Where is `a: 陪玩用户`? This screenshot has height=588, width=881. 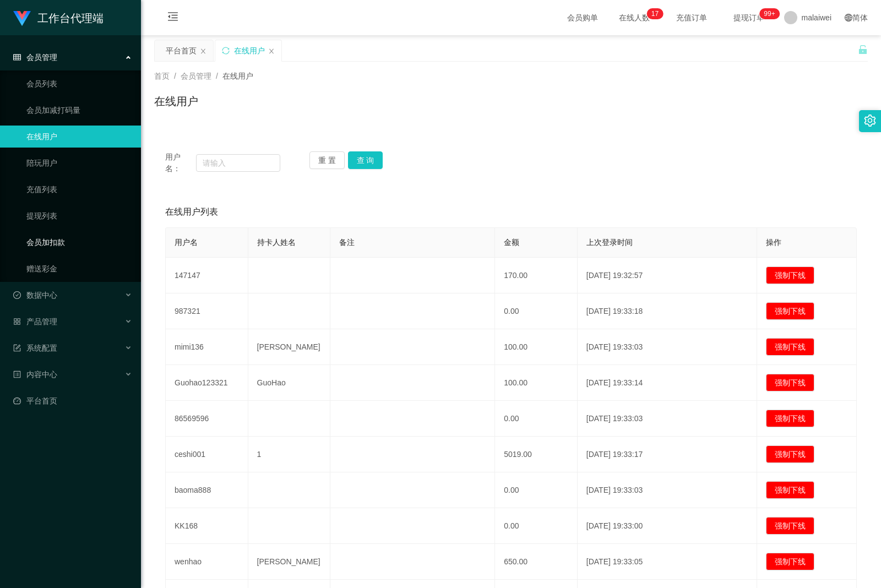 a: 陪玩用户 is located at coordinates (79, 163).